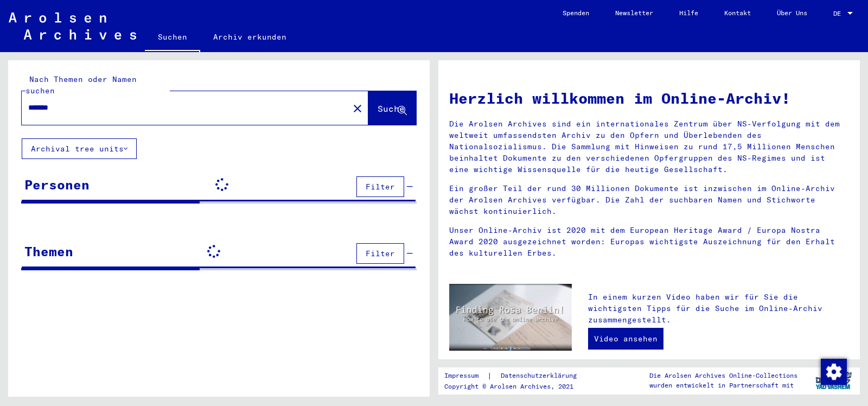 The width and height of the screenshot is (868, 406). Describe the element at coordinates (358, 108) in the screenshot. I see `mat-icon: close` at that location.